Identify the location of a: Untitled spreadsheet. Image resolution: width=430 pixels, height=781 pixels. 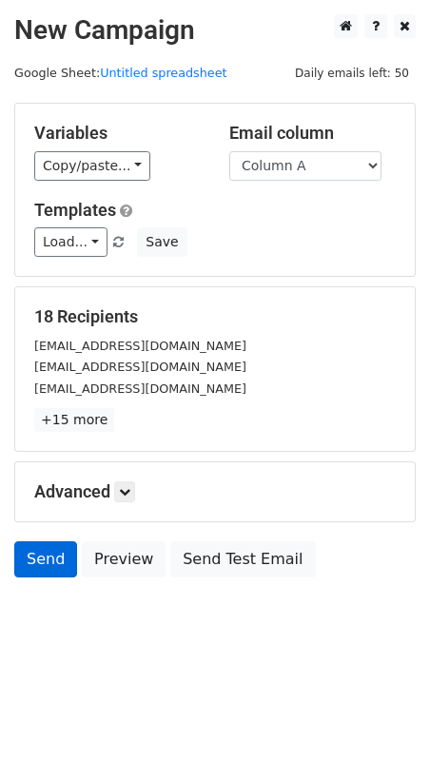
(163, 72).